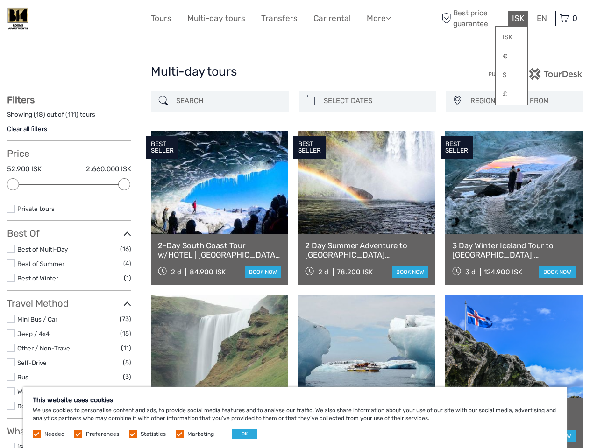  What do you see at coordinates (69, 117) in the screenshot?
I see `div: Showing ( ) out of ( ) tours` at bounding box center [69, 117].